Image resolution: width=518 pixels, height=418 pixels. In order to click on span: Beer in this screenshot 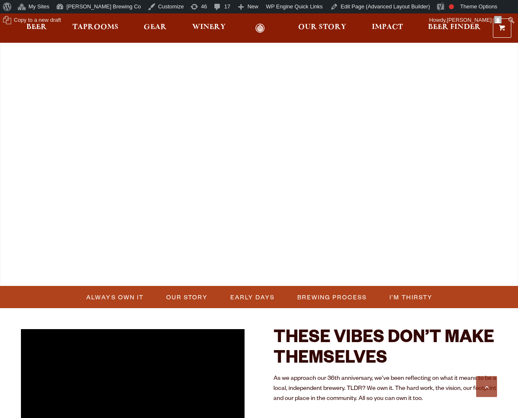, I will do `click(36, 27)`.